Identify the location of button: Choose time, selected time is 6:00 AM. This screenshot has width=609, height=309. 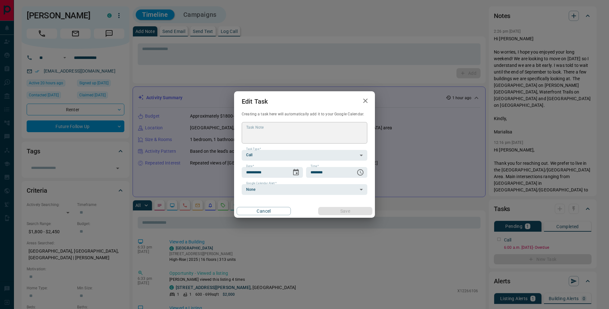
(360, 173).